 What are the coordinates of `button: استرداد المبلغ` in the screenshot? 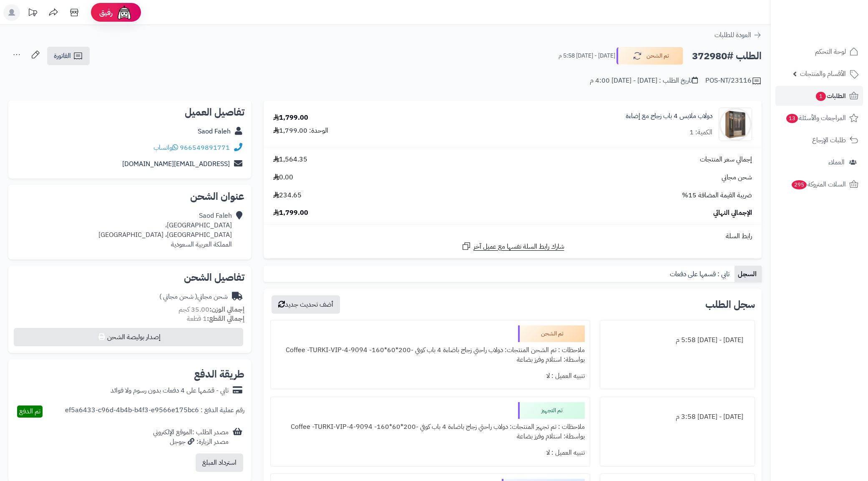 It's located at (219, 462).